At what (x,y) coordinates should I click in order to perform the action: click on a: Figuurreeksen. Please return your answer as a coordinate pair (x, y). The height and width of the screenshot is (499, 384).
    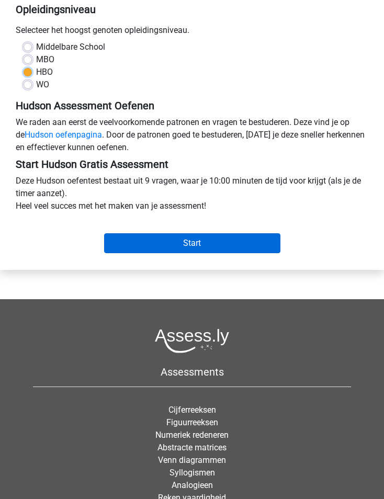
    Looking at the image, I should click on (192, 422).